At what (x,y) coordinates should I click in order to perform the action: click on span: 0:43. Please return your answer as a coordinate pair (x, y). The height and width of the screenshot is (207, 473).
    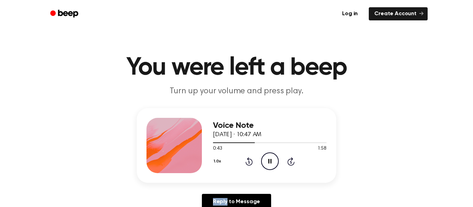
    Looking at the image, I should click on (217, 149).